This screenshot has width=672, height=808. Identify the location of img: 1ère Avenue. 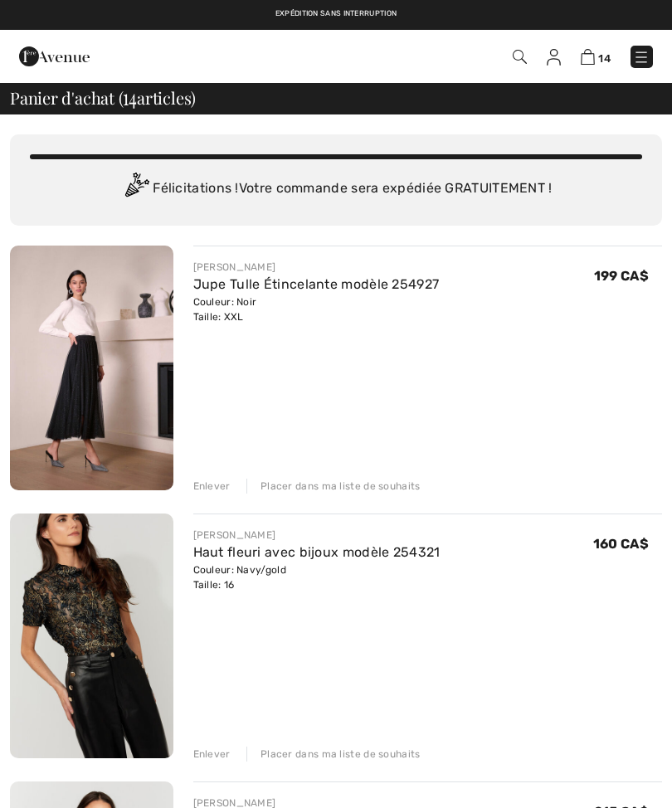
(54, 56).